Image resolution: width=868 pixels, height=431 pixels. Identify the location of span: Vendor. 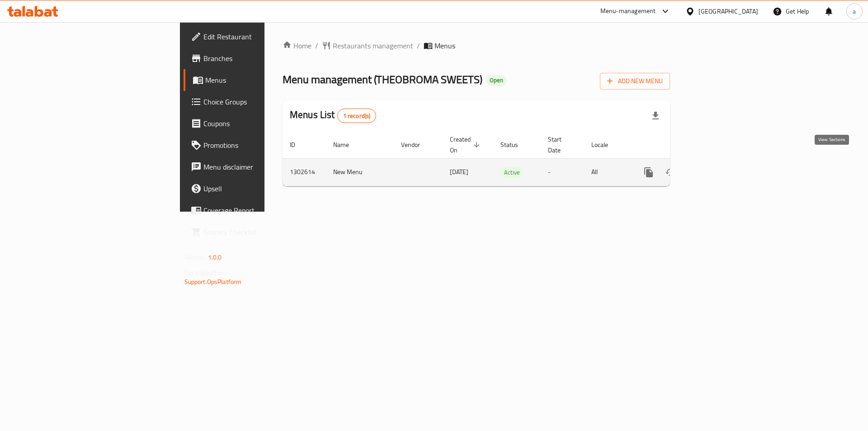
(416, 145).